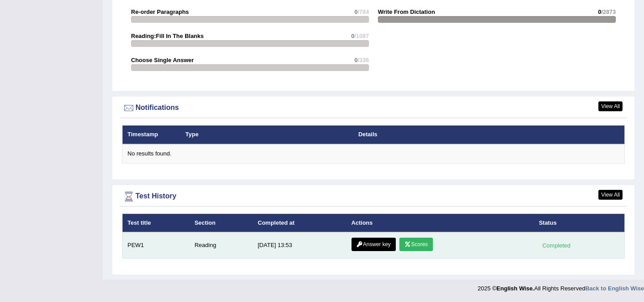 This screenshot has width=644, height=302. Describe the element at coordinates (156, 246) in the screenshot. I see `td: PEW1` at that location.